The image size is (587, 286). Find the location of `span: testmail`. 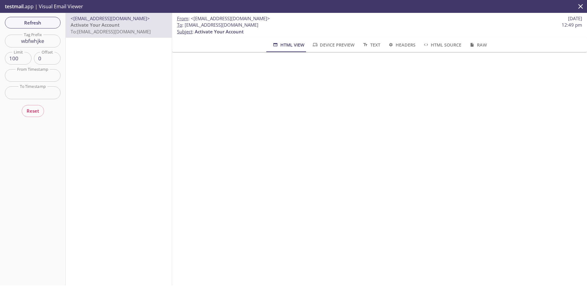

span: testmail is located at coordinates (14, 6).